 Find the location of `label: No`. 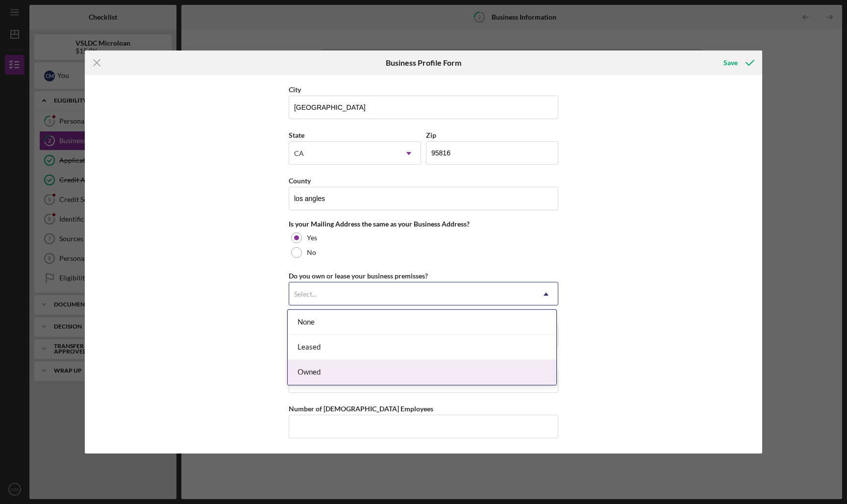

label: No is located at coordinates (312, 253).